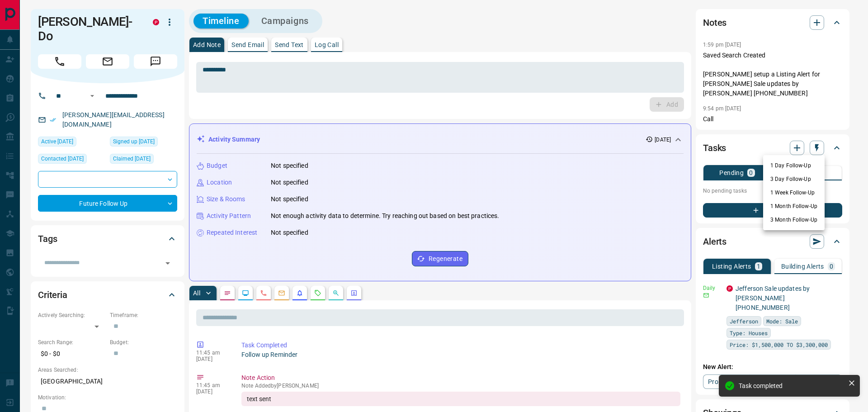 This screenshot has width=868, height=412. What do you see at coordinates (791, 386) in the screenshot?
I see `div: Task completed` at bounding box center [791, 386].